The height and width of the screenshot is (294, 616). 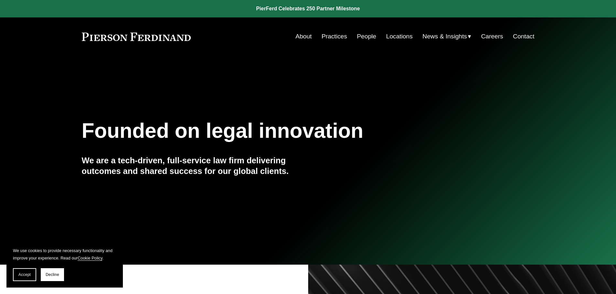 What do you see at coordinates (25, 275) in the screenshot?
I see `button: Accept` at bounding box center [25, 275].